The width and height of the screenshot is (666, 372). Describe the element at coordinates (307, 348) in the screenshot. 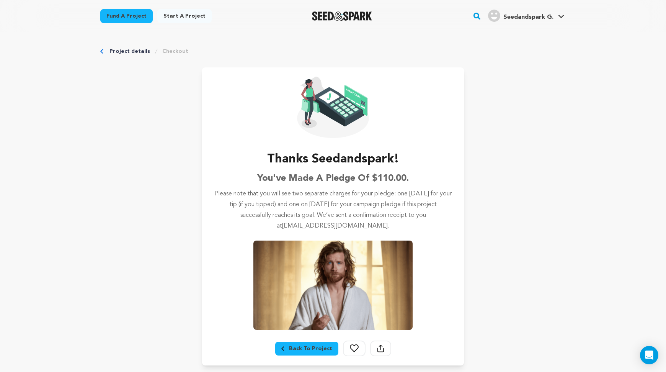

I see `a: Breadcrumb` at that location.